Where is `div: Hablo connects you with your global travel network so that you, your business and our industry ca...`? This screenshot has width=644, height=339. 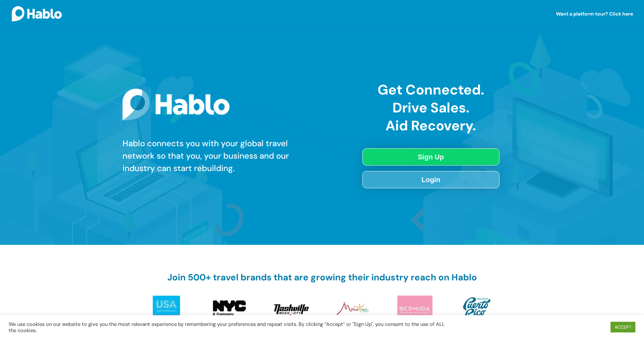
div: Hablo connects you with your global travel network so that you, your business and our industry ca... is located at coordinates (216, 156).